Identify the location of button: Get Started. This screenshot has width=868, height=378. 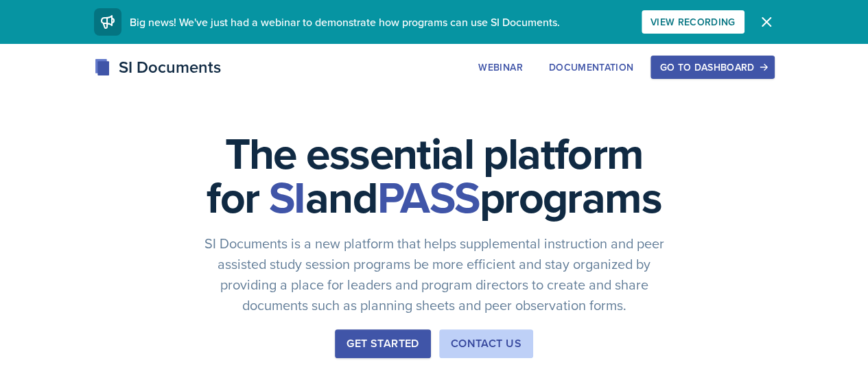
(382, 344).